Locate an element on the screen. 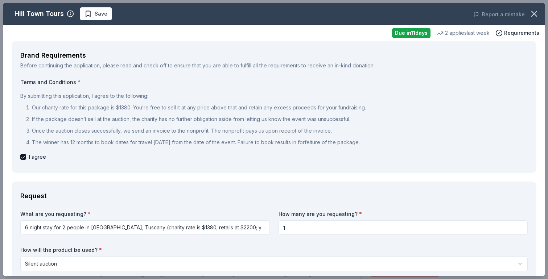 This screenshot has width=548, height=279. label: Terms and Conditions is located at coordinates (274, 82).